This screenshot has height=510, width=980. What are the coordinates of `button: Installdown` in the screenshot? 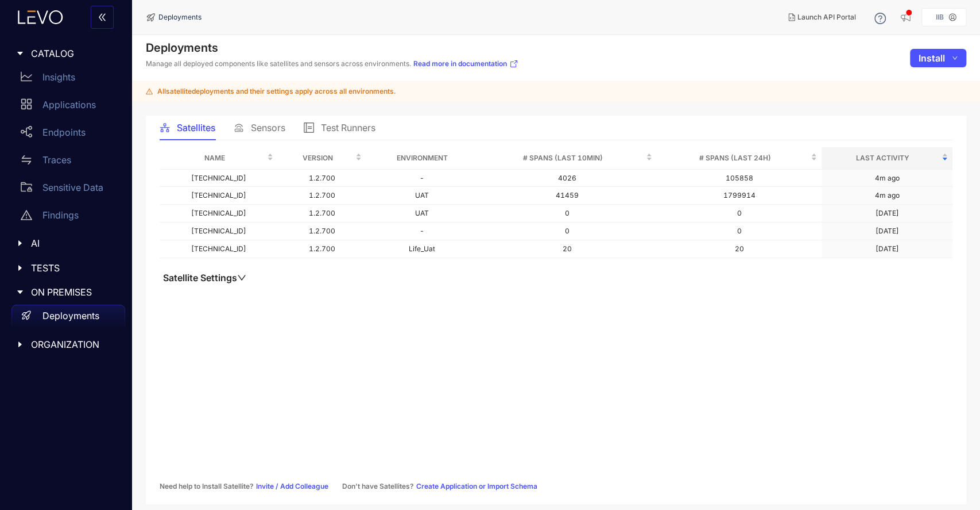 It's located at (938, 58).